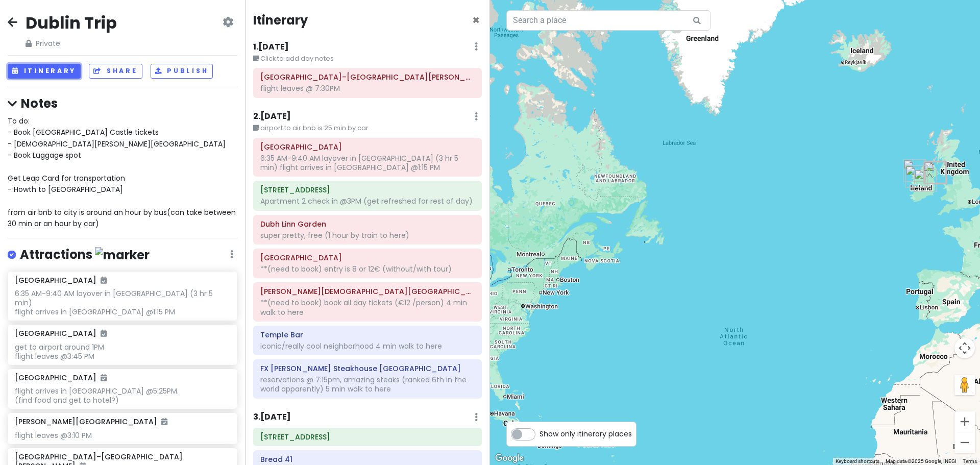  Describe the element at coordinates (935, 173) in the screenshot. I see `div: Croke Park` at that location.